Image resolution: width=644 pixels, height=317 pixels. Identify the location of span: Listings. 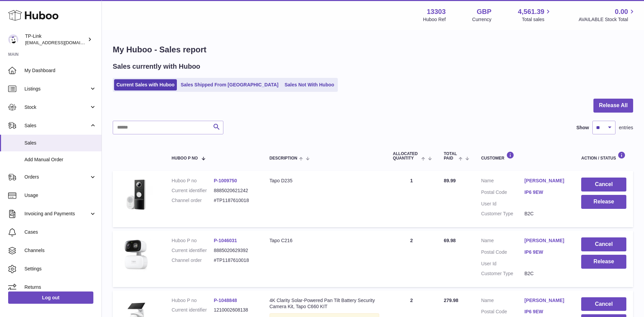
(56, 88).